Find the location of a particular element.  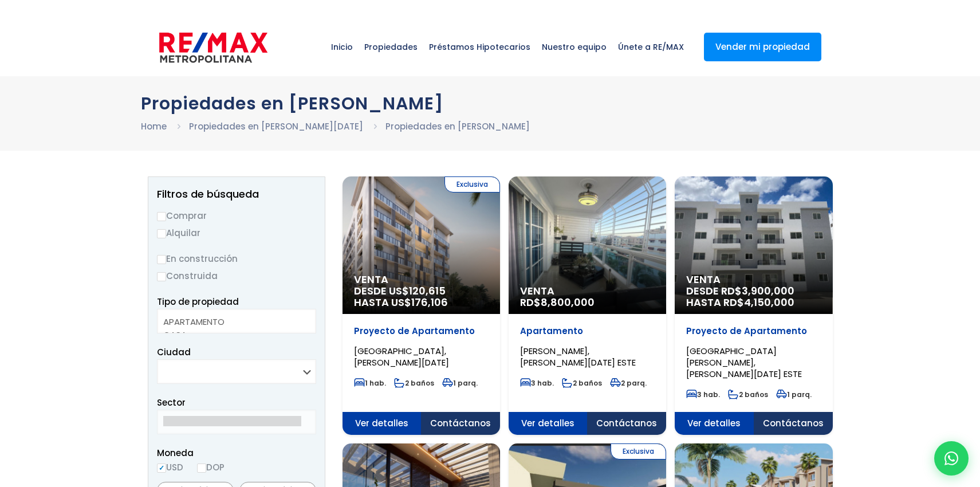

option: CASA is located at coordinates (232, 335).